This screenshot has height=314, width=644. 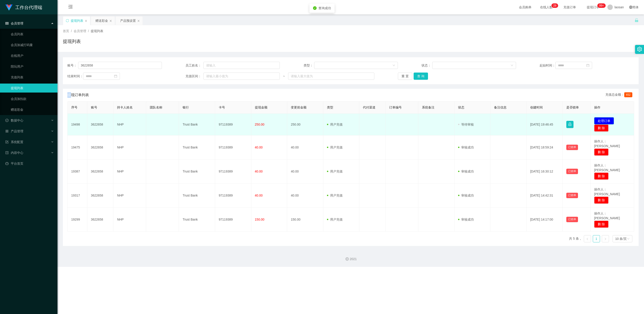 I want to click on span: 变更前金额, so click(x=299, y=108).